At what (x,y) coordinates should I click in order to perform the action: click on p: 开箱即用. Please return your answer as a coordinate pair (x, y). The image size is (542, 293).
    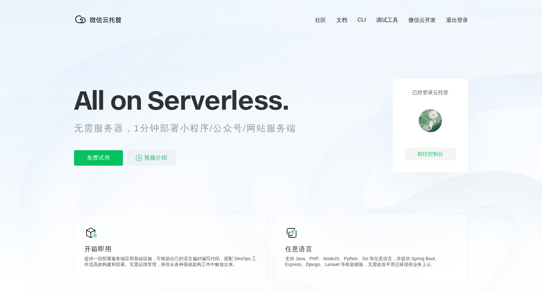
    Looking at the image, I should click on (171, 249).